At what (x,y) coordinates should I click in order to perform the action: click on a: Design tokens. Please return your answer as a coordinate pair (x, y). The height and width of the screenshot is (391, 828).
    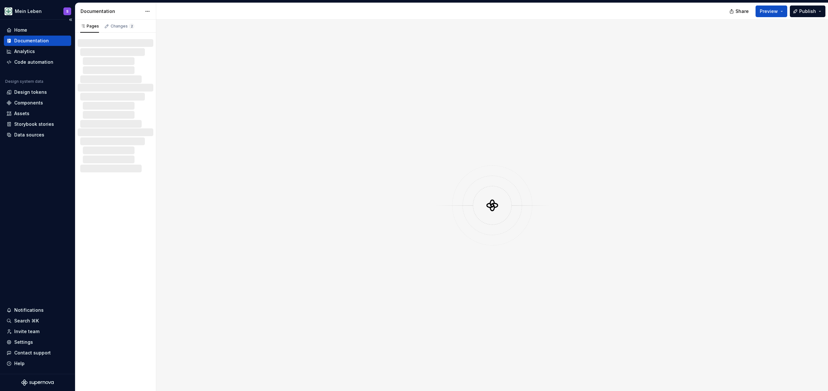
    Looking at the image, I should click on (38, 92).